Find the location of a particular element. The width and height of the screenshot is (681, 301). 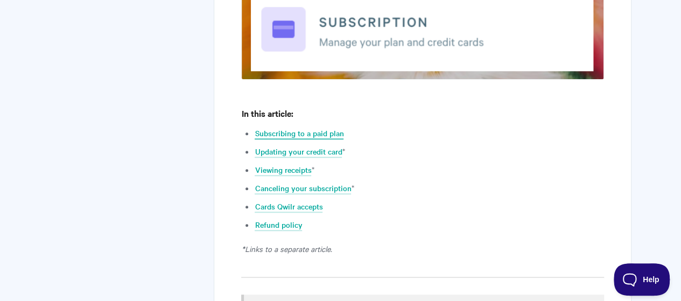

strong: In this article: is located at coordinates (267, 113).